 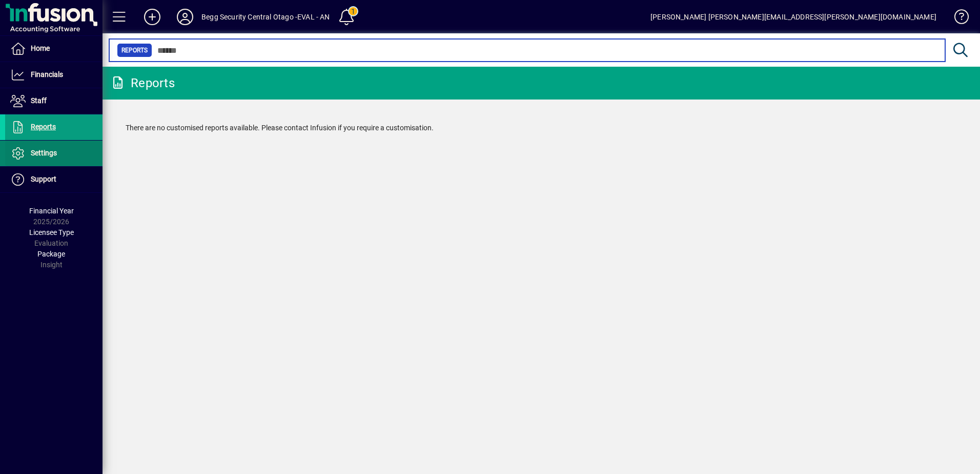 I want to click on span: Home, so click(x=40, y=48).